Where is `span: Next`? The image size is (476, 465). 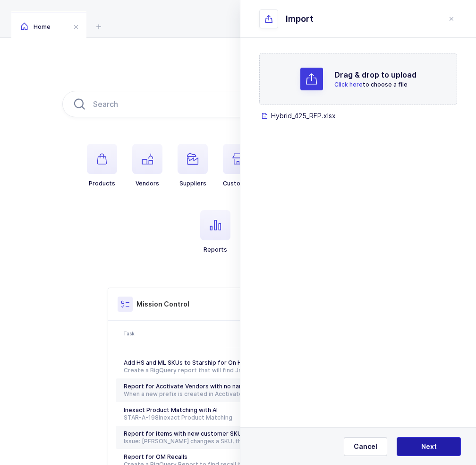
span: Next is located at coordinates (429, 446).